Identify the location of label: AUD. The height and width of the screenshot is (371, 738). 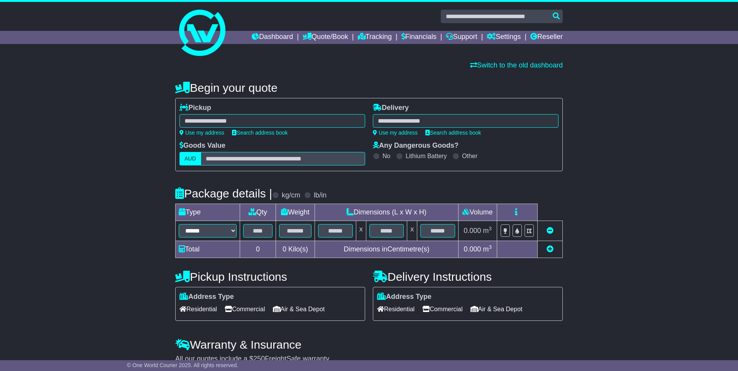
(190, 159).